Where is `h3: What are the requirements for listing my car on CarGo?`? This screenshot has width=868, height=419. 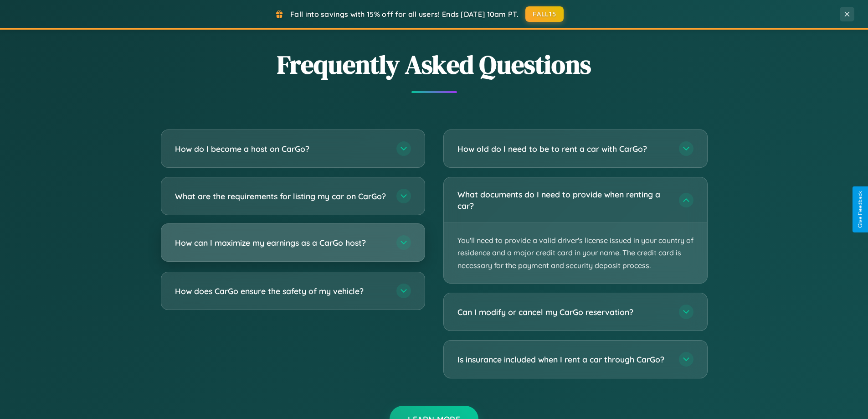 h3: What are the requirements for listing my car on CarGo? is located at coordinates (281, 196).